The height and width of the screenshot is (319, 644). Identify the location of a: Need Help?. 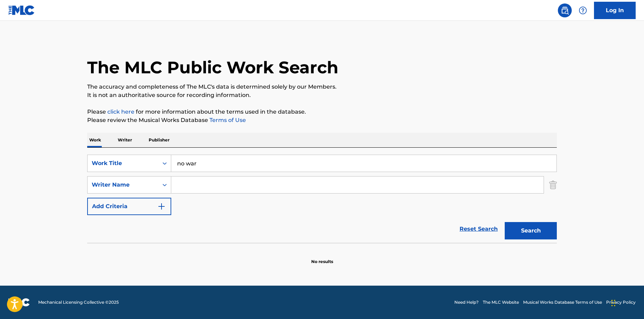
(467, 302).